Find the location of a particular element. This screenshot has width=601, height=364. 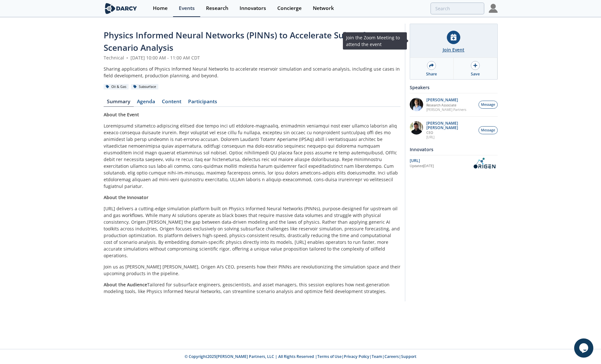

div: Concierge is located at coordinates (290, 8).